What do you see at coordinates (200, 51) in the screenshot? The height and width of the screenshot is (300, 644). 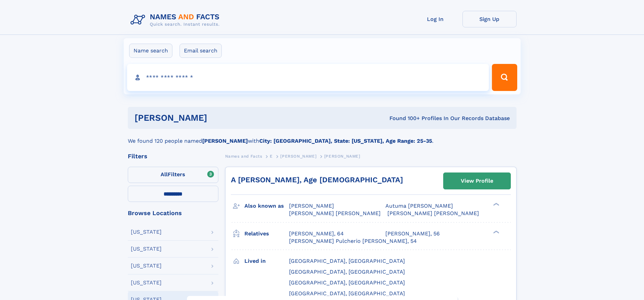 I see `label: Email search` at bounding box center [200, 51].